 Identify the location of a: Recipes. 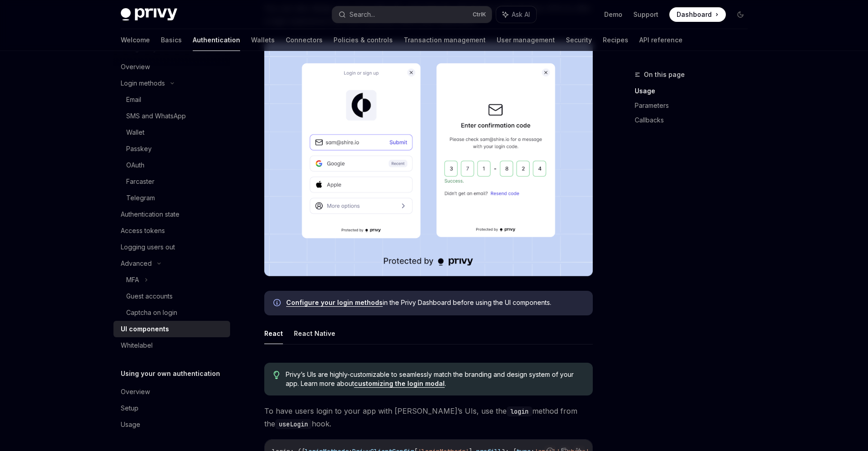
(616, 40).